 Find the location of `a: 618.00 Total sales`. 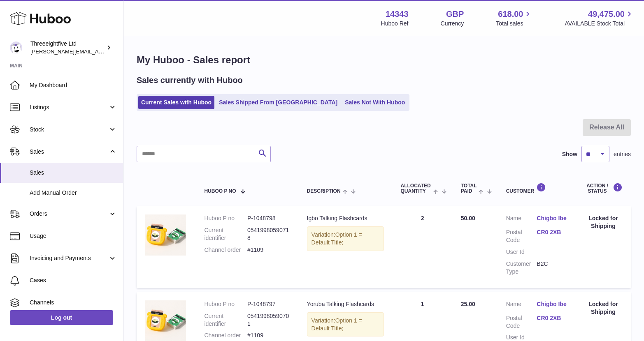

a: 618.00 Total sales is located at coordinates (514, 18).